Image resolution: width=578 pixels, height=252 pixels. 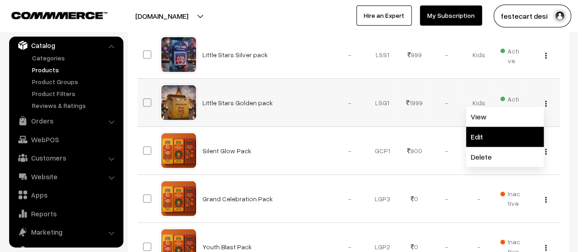 What do you see at coordinates (66, 195) in the screenshot?
I see `a: Apps` at bounding box center [66, 195].